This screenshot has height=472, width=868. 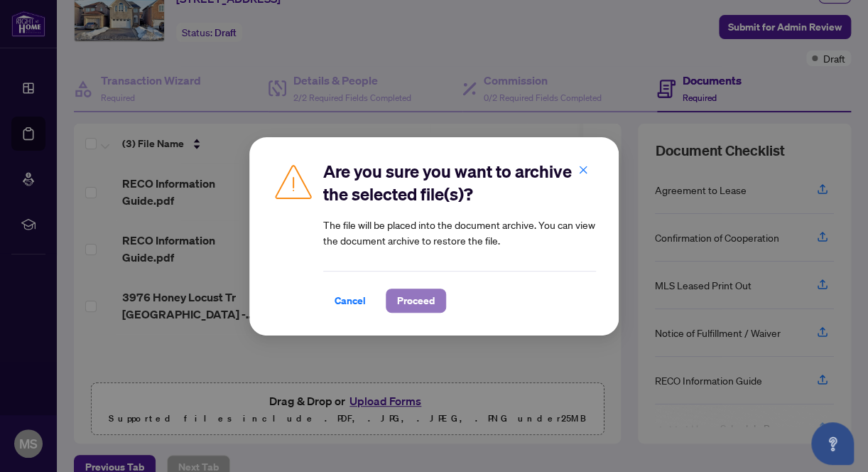 What do you see at coordinates (350, 301) in the screenshot?
I see `span: Cancel` at bounding box center [350, 301].